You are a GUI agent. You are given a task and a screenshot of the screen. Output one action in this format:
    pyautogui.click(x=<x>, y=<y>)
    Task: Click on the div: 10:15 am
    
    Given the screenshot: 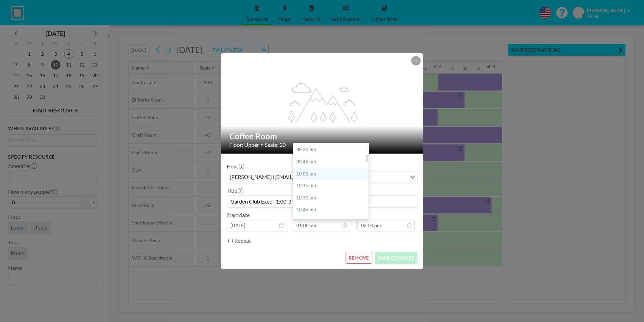 What is the action you would take?
    pyautogui.click(x=332, y=186)
    